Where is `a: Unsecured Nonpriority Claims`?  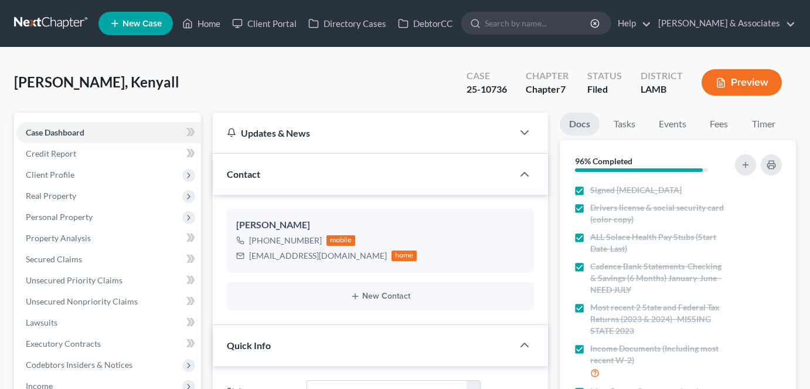
a: Unsecured Nonpriority Claims is located at coordinates (108, 301).